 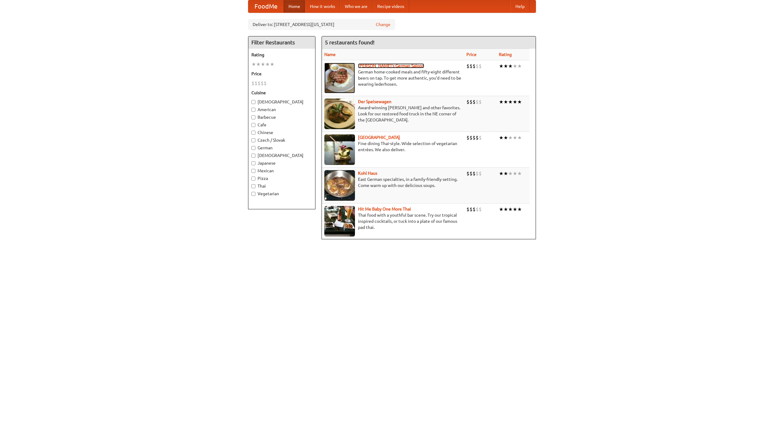 I want to click on input: Cafe, so click(x=253, y=125).